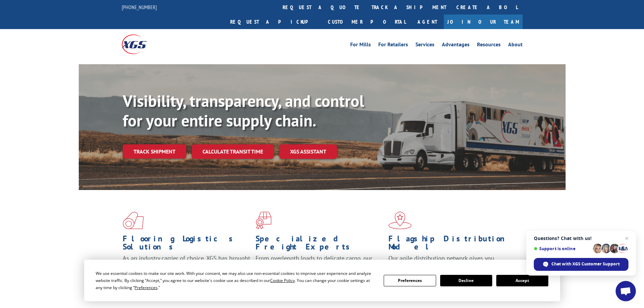 The height and width of the screenshot is (308, 644). Describe the element at coordinates (410, 281) in the screenshot. I see `button: Preferences` at that location.